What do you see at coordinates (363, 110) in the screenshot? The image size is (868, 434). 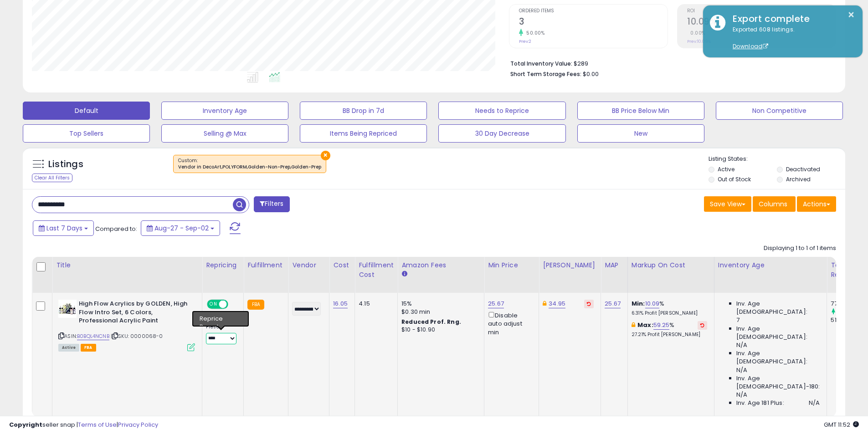 I see `button: BB Drop in 7d` at bounding box center [363, 110].